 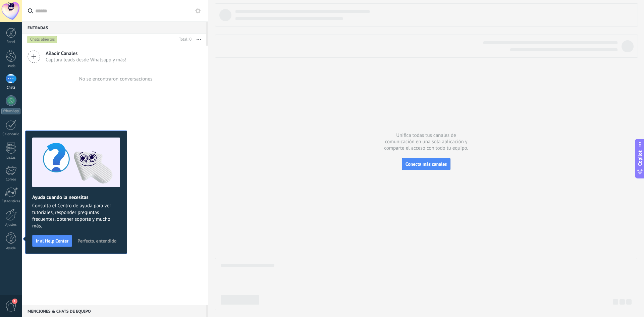 What do you see at coordinates (97, 241) in the screenshot?
I see `button: Perfecto, entendido` at bounding box center [97, 241].